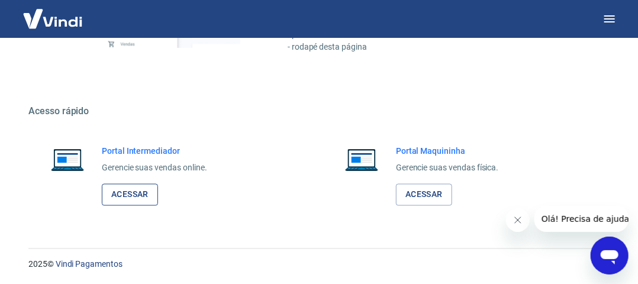  I want to click on h6: Portal Intermediador, so click(154, 151).